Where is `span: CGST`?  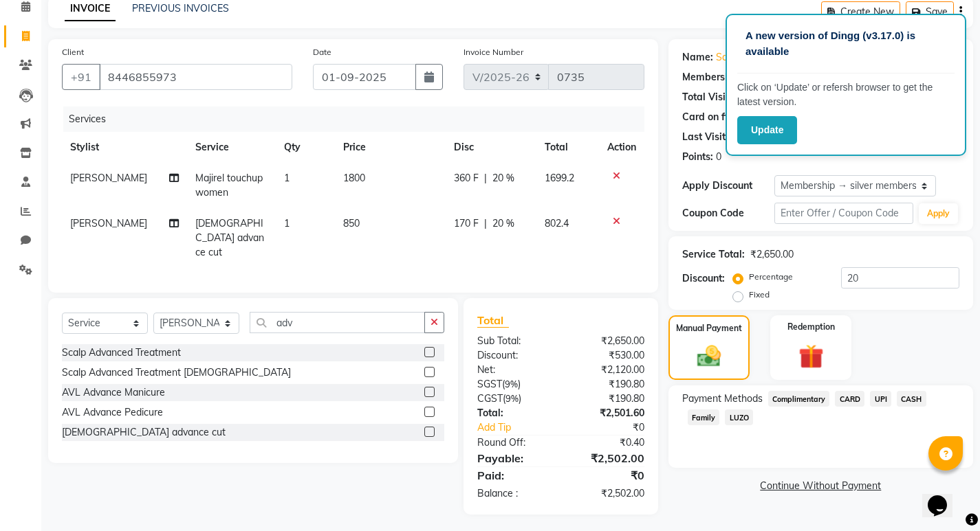
span: CGST is located at coordinates (490, 399).